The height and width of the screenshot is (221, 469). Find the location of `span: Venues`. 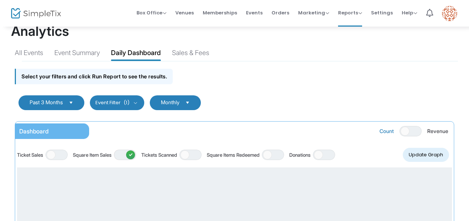

span: Venues is located at coordinates (184, 13).